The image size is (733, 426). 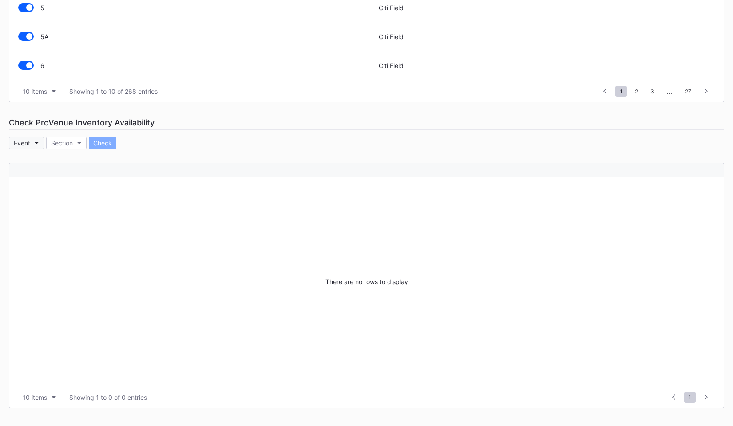 I want to click on span: 3, so click(x=653, y=91).